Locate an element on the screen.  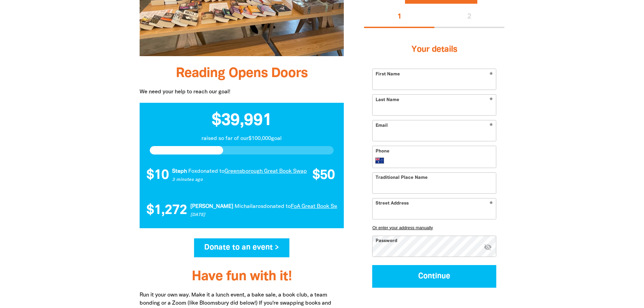
span: $10 is located at coordinates (157, 175).